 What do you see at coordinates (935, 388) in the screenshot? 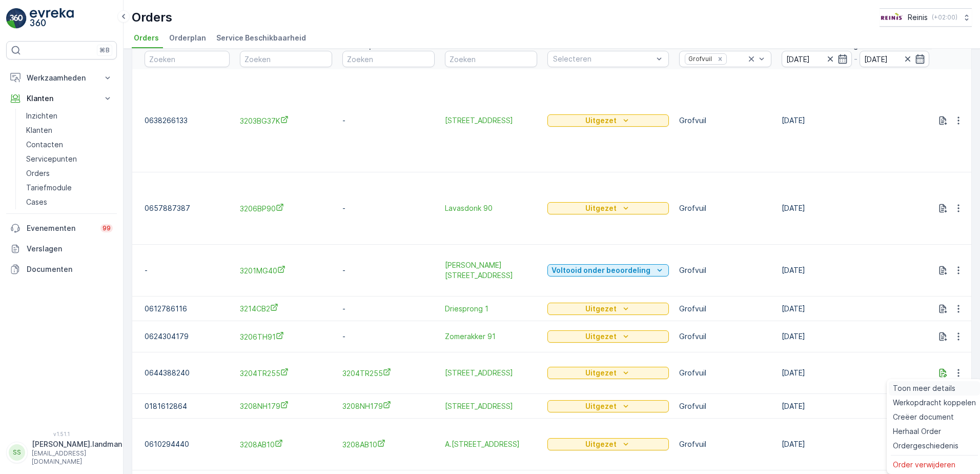
I see `a: Toon meer details` at bounding box center [935, 388].